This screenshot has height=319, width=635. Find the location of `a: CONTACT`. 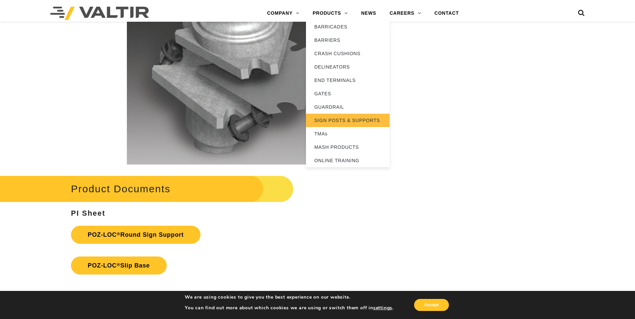

a: CONTACT is located at coordinates (446, 13).